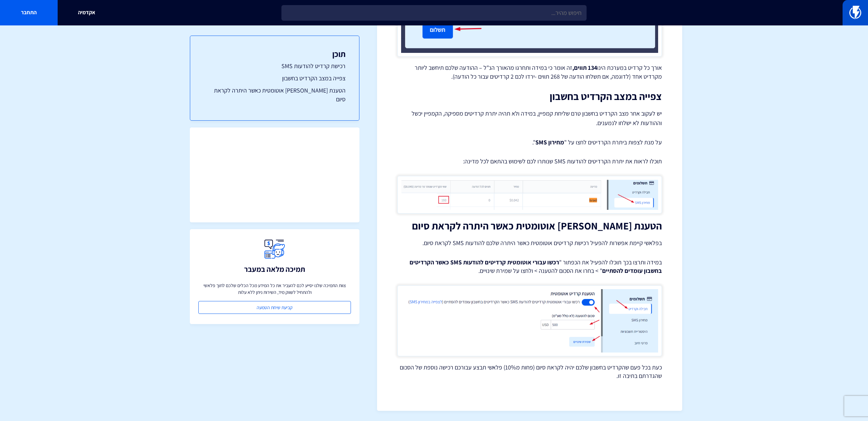 This screenshot has height=421, width=868. I want to click on p: צוות התמיכה שלנו יסייע לכם להעביר את כל המידע מכל הכלים שלכם לתוך פלאשי ולהתחיל לשווק מיד, השירות..., so click(274, 289).